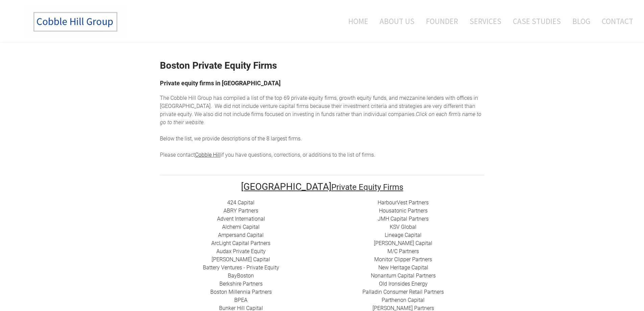 The width and height of the screenshot is (644, 311). What do you see at coordinates (403, 300) in the screenshot?
I see `a: ​Parthenon Capital` at bounding box center [403, 300].